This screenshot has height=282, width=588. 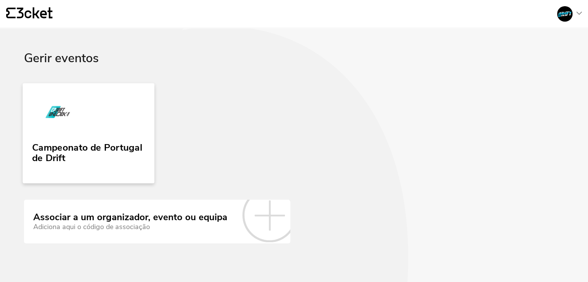 I want to click on div: Adiciona aqui o código de associação, so click(x=130, y=227).